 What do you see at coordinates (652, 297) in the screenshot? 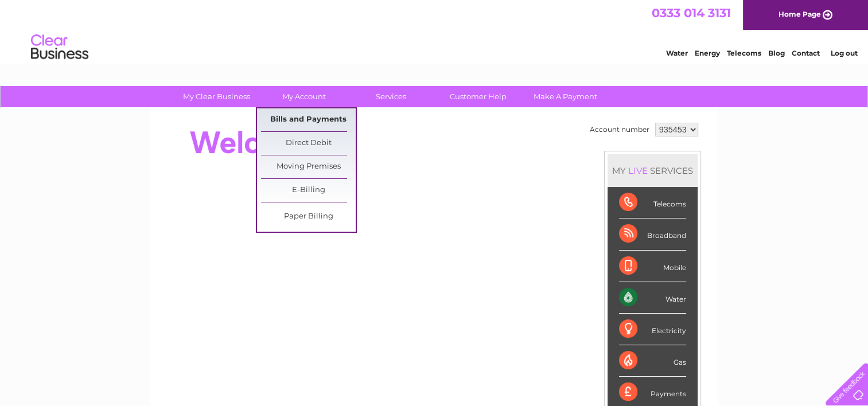
I see `div: Water` at bounding box center [652, 297].